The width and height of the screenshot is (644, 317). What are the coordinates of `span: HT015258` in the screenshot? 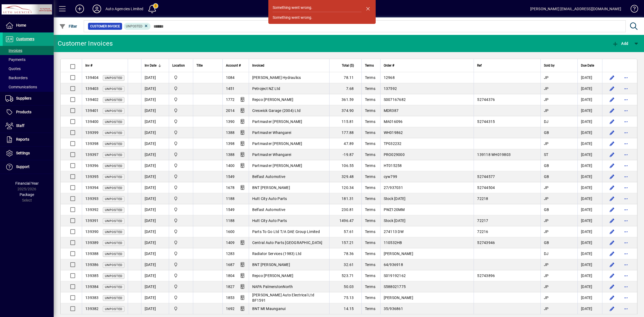 It's located at (393, 166).